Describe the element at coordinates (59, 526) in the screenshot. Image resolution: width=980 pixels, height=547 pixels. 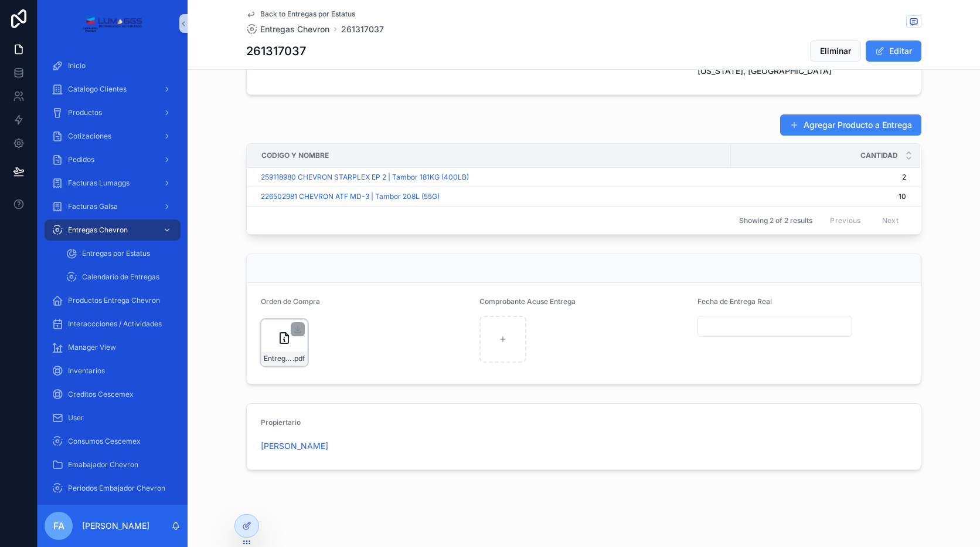
I see `span: FA` at that location.